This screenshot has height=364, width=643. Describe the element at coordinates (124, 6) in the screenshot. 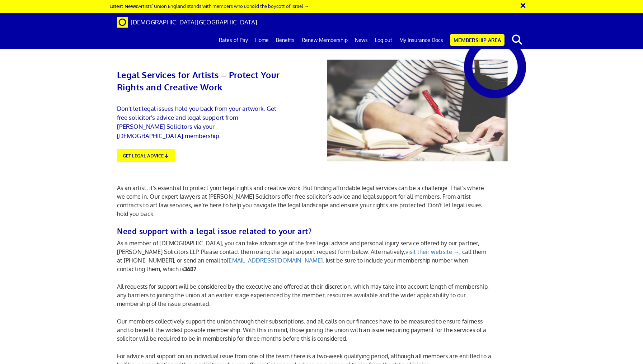

I see `strong: Latest News:` at that location.